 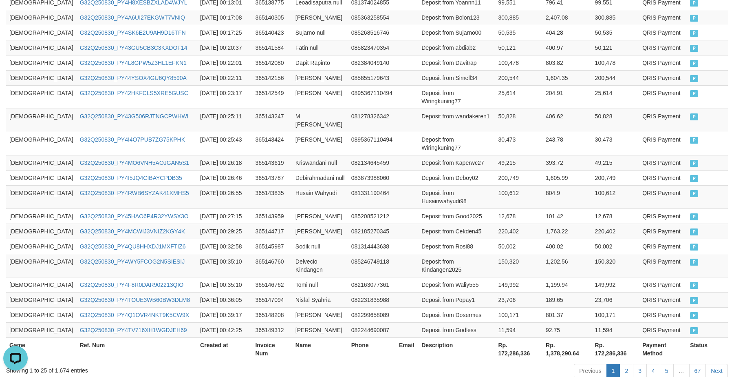 What do you see at coordinates (615, 97) in the screenshot?
I see `td: 25,614` at bounding box center [615, 97].